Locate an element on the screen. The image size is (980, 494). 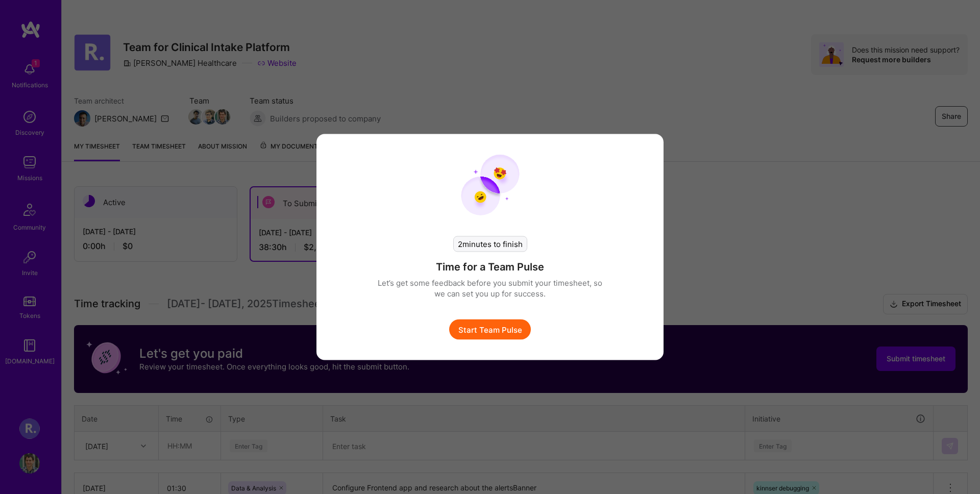
p: Let’s get some feedback before you submit your timesheet, so we can set you up for success. is located at coordinates (490, 288).